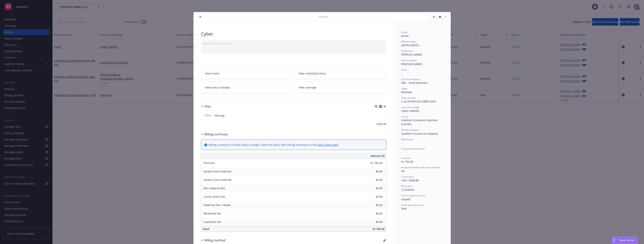 The image size is (644, 244). Describe the element at coordinates (408, 98) in the screenshot. I see `span: Policy number` at that location.